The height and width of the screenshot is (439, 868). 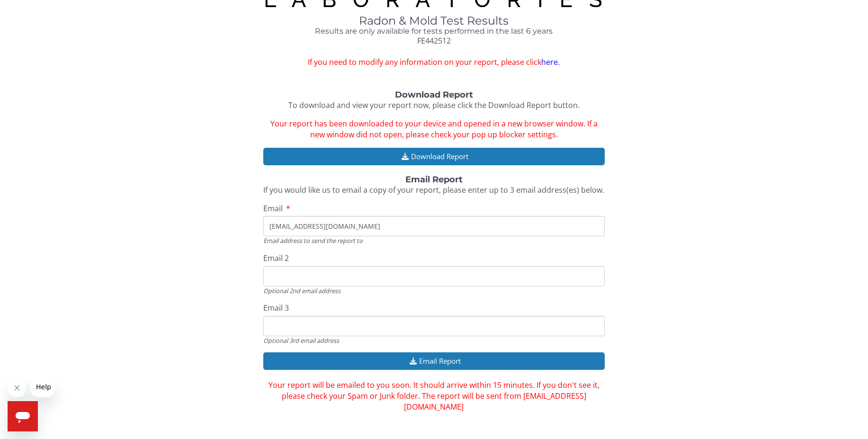 I want to click on span: Help, so click(x=13, y=11).